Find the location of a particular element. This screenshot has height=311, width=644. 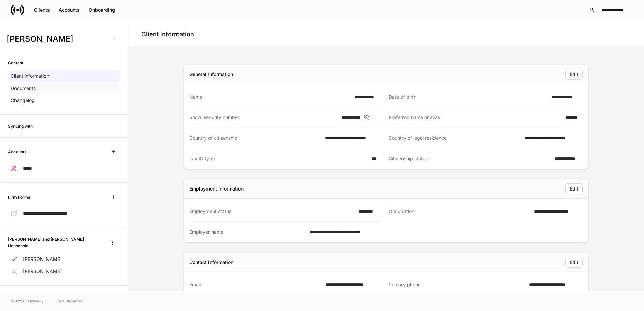

h6: Syncing with is located at coordinates (20, 126).